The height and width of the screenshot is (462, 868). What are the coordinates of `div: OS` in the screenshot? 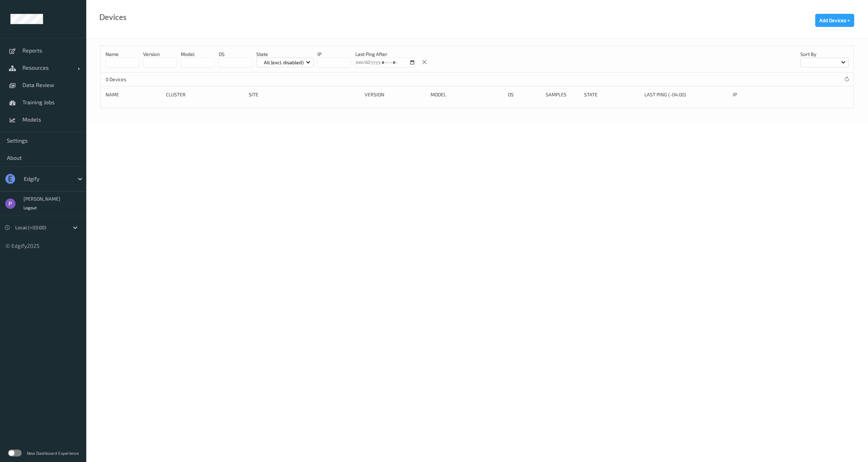 It's located at (525, 95).